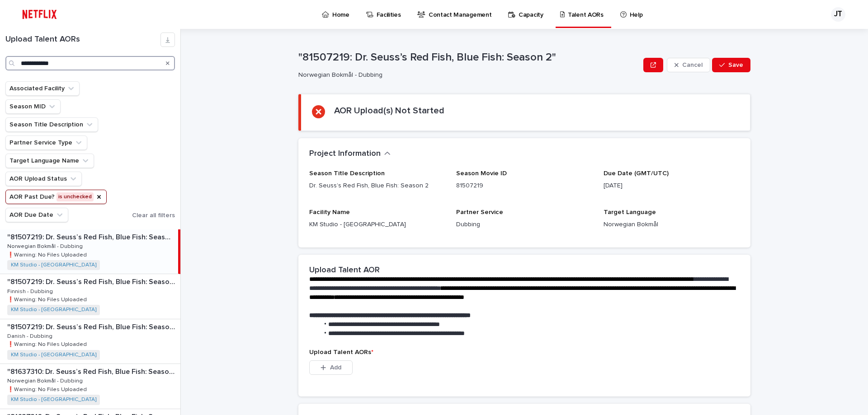 The image size is (868, 415). What do you see at coordinates (732, 65) in the screenshot?
I see `button: Save` at bounding box center [732, 65].